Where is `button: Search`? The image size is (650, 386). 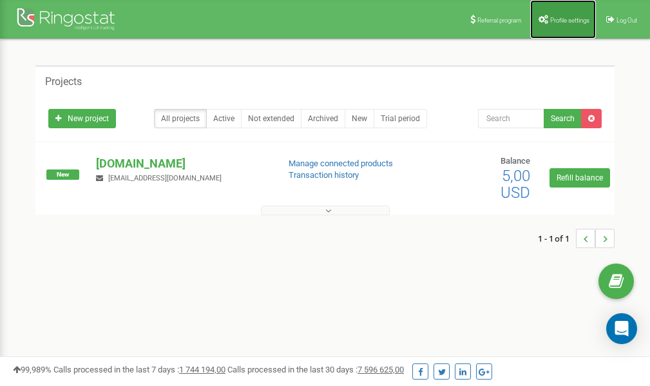 button: Search is located at coordinates (562, 118).